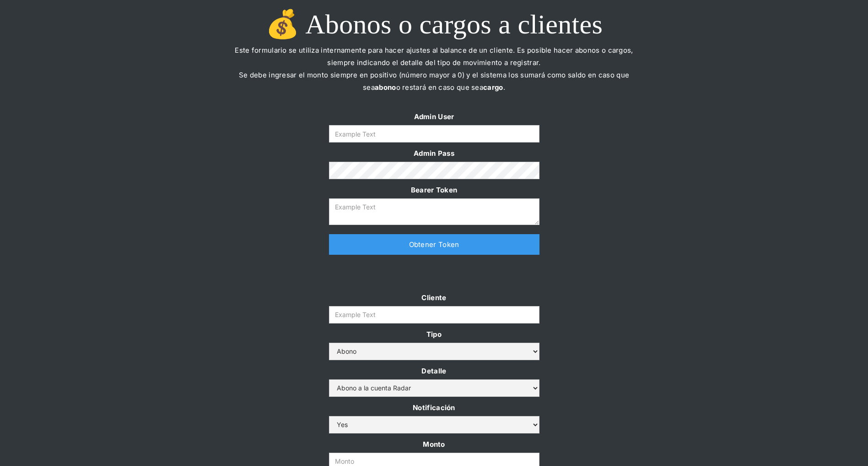 This screenshot has height=466, width=868. Describe the element at coordinates (435, 370) in the screenshot. I see `label: Detalle` at that location.